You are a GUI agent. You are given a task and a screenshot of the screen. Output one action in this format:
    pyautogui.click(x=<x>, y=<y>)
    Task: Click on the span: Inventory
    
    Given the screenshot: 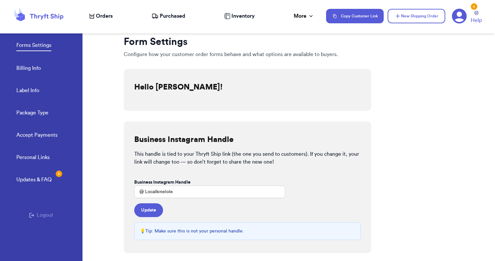 What is the action you would take?
    pyautogui.click(x=243, y=16)
    